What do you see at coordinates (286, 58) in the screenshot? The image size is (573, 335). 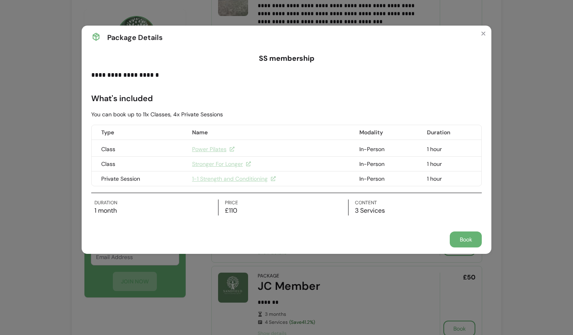 I see `h1: SS membership` at bounding box center [286, 58].